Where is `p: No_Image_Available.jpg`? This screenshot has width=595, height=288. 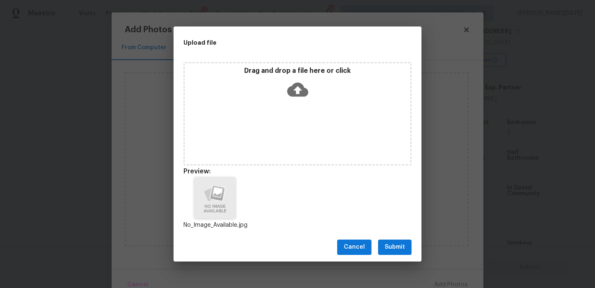 p: No_Image_Available.jpg is located at coordinates (215, 225).